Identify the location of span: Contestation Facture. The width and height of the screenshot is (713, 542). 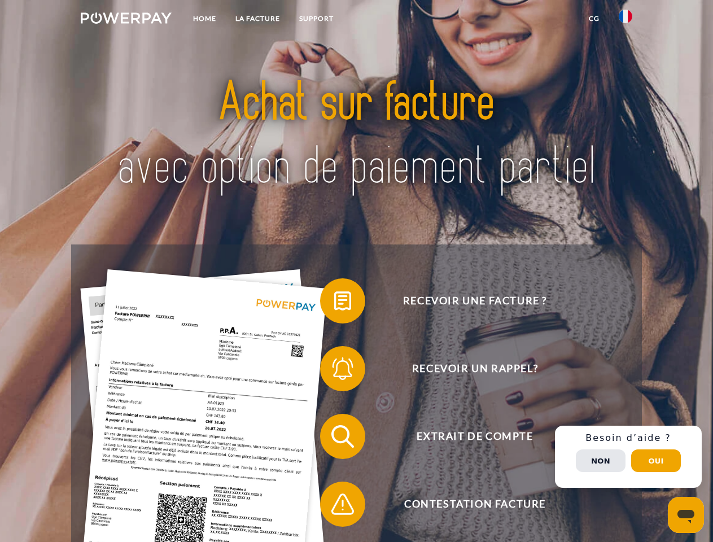
(475, 504).